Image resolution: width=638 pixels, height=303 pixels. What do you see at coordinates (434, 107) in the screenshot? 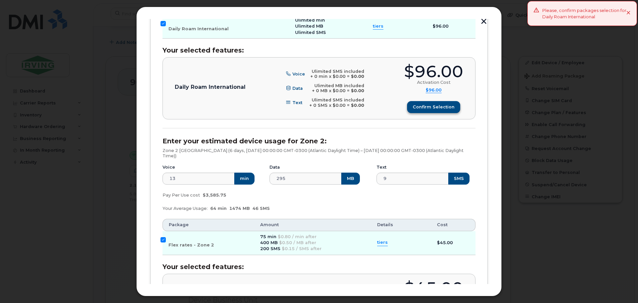
I see `button: Confirm selection` at bounding box center [434, 107].